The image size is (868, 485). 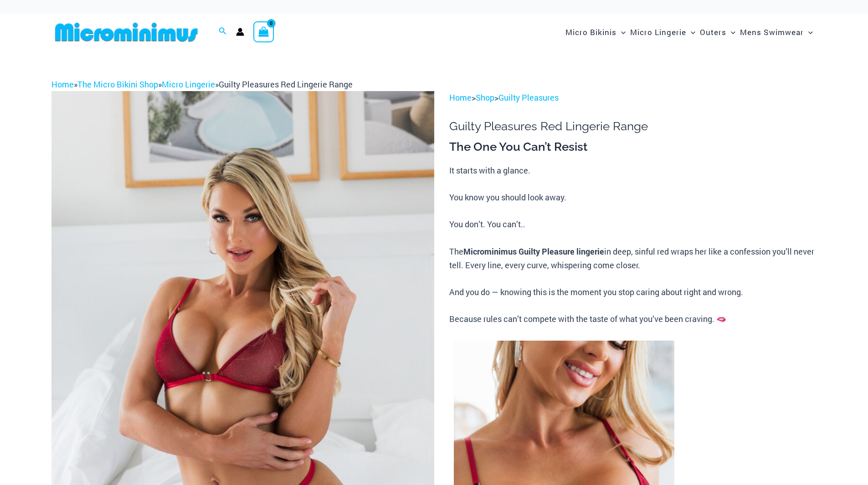 I want to click on nav: Site Navigation, so click(x=690, y=31).